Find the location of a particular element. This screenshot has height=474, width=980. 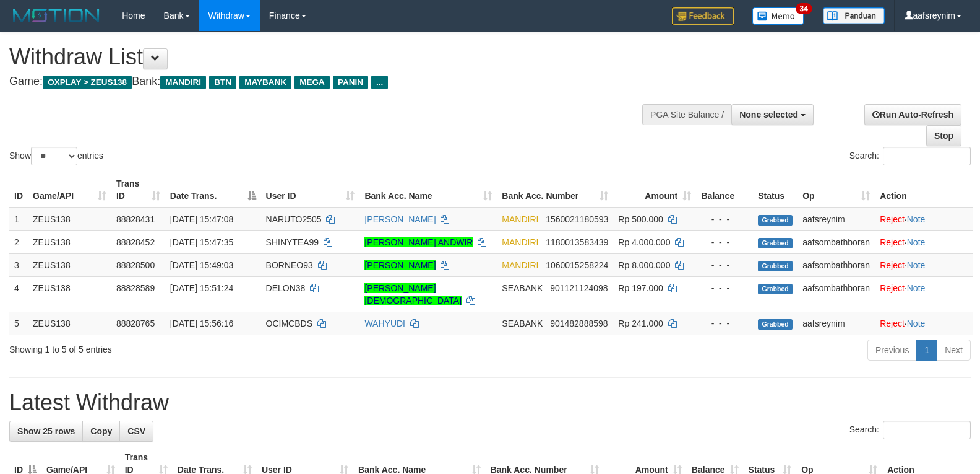

span: 88828452 is located at coordinates (136, 242).